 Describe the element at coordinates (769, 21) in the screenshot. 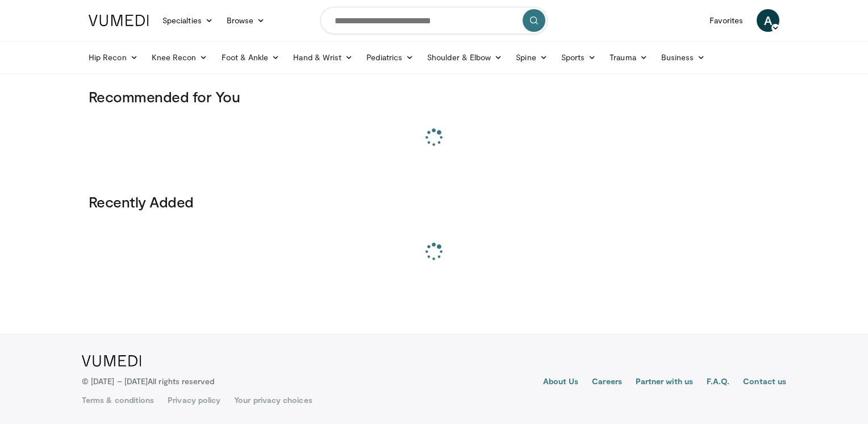

I see `a: A` at that location.